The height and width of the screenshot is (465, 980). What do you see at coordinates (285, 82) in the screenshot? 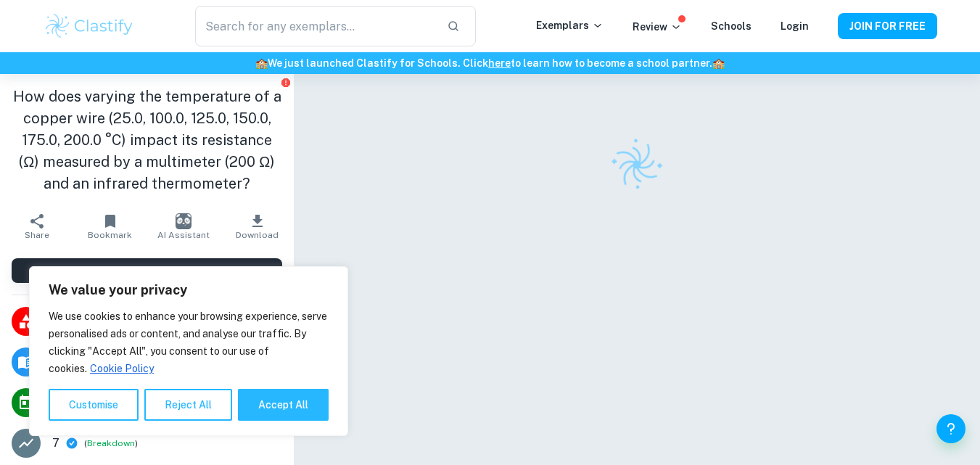
I see `button: Report issue` at bounding box center [285, 82].